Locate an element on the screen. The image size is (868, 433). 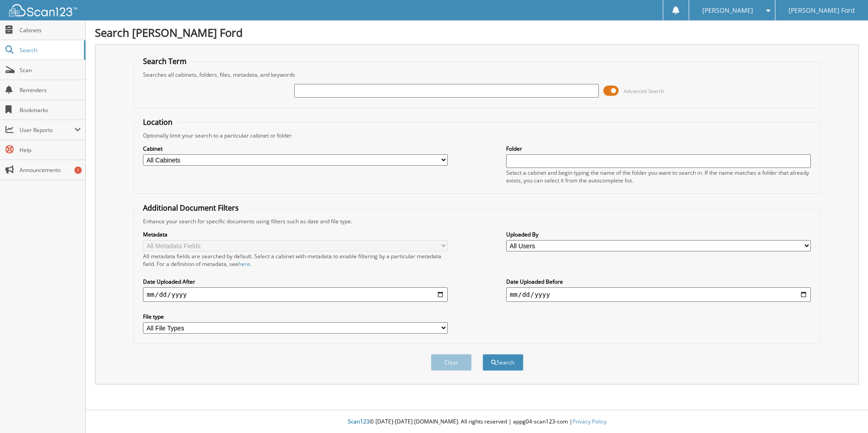
span: Bookmarks is located at coordinates (50, 110).